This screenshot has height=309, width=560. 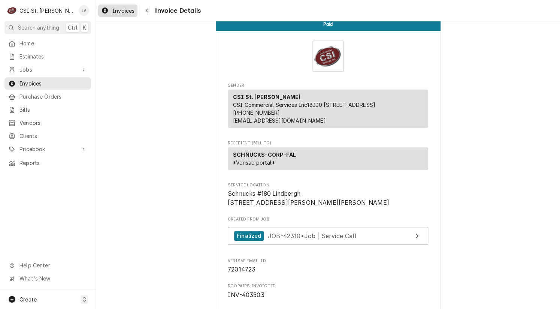 I want to click on span: What's New, so click(x=53, y=278).